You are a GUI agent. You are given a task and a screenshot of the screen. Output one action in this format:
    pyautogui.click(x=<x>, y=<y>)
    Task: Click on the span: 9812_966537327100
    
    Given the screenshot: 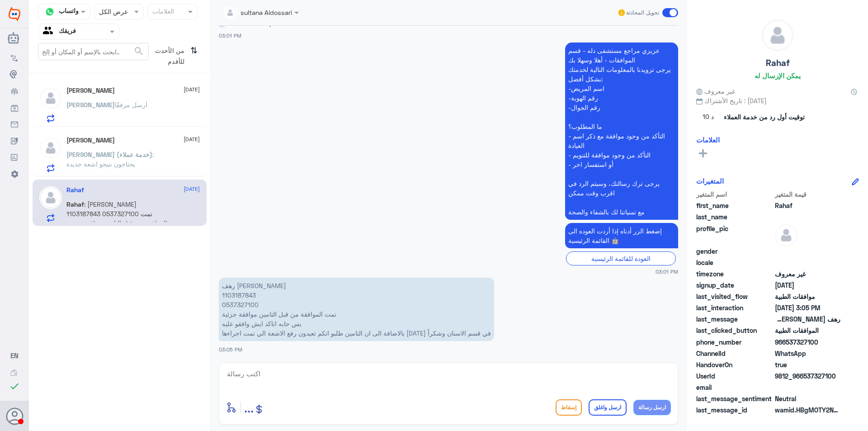 What is the action you would take?
    pyautogui.click(x=808, y=375)
    